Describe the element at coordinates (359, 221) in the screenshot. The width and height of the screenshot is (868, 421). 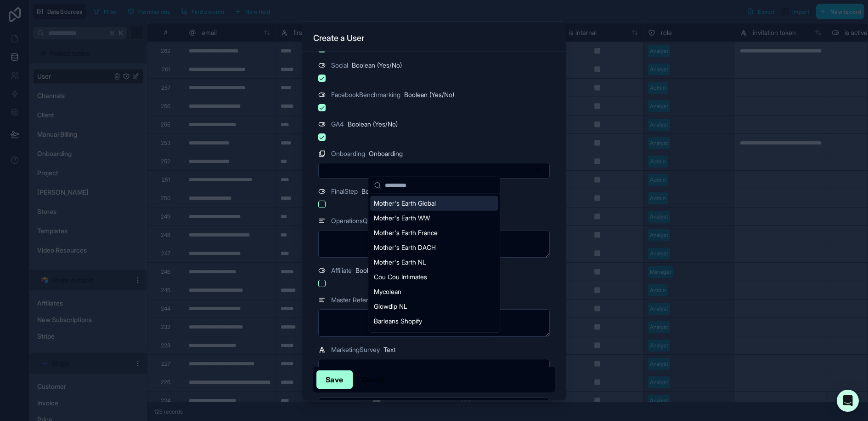
I see `span: OperationsQuantity` at that location.